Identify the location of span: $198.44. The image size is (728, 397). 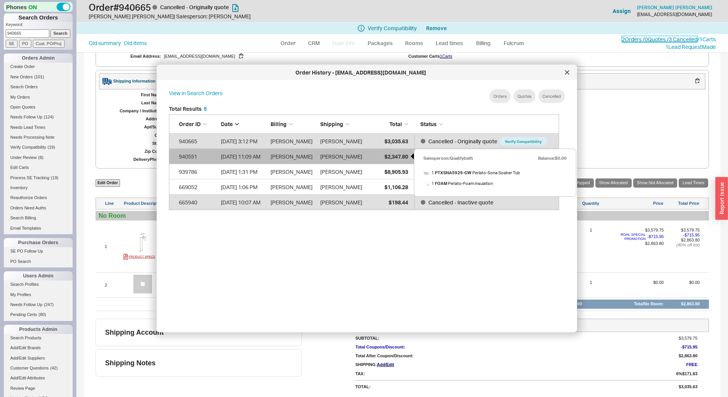
(398, 202).